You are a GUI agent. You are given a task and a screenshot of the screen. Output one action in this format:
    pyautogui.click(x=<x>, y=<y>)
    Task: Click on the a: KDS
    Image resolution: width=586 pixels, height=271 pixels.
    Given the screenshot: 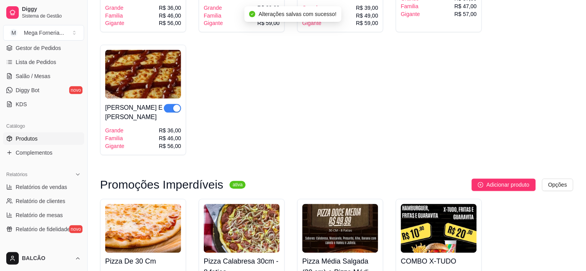 What is the action you would take?
    pyautogui.click(x=43, y=104)
    